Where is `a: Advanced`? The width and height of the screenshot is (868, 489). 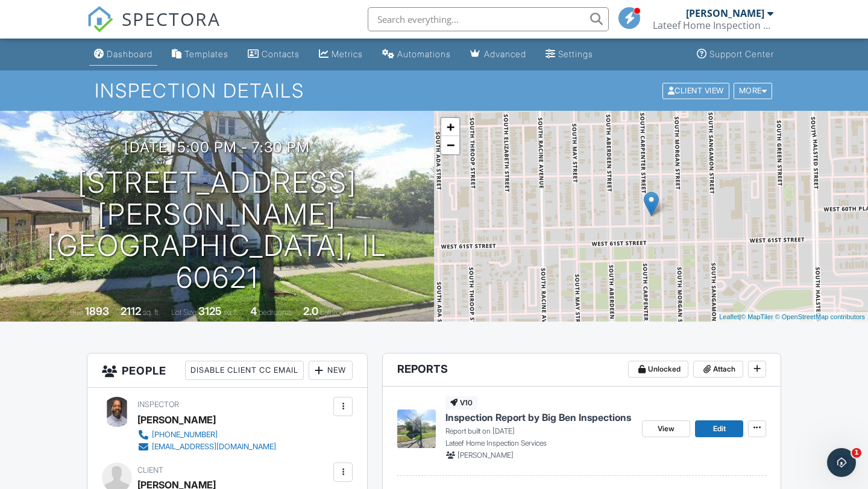 a: Advanced is located at coordinates (498, 55).